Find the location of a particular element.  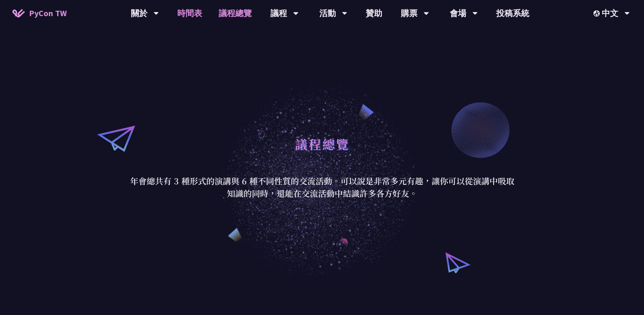

p: 年會總共有 3 種形式的演講與 6 種不同性質的交流活動。可以說是非常多元有趣，讓你可以從演講中吸取知識的同時，還能在交流活動中結識許多各方好友。 is located at coordinates (322, 187).